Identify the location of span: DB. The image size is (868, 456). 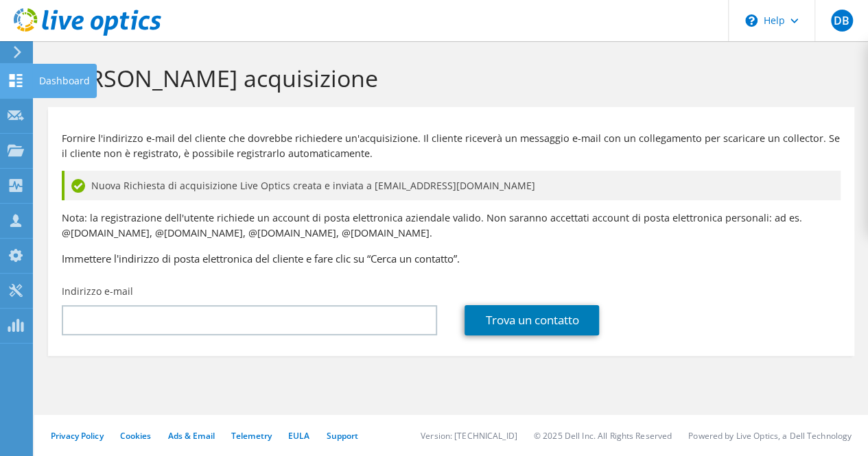
(841, 21).